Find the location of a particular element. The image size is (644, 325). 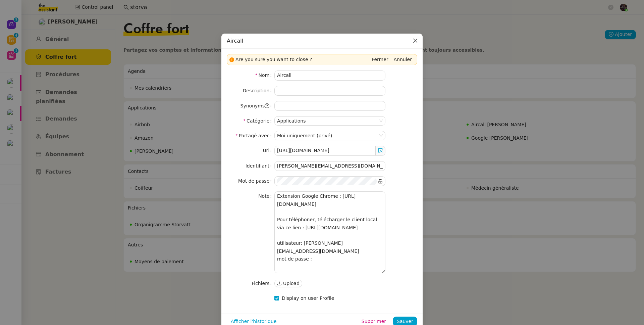

label: Partagé avec is located at coordinates (255, 136).